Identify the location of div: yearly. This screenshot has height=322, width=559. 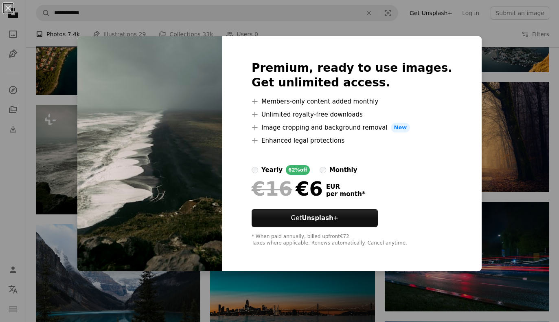
(272, 170).